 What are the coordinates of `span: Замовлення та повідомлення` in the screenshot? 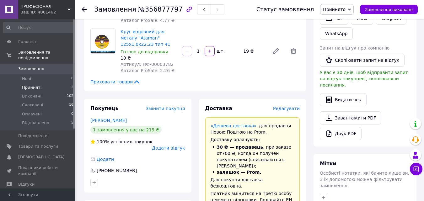 It's located at (47, 55).